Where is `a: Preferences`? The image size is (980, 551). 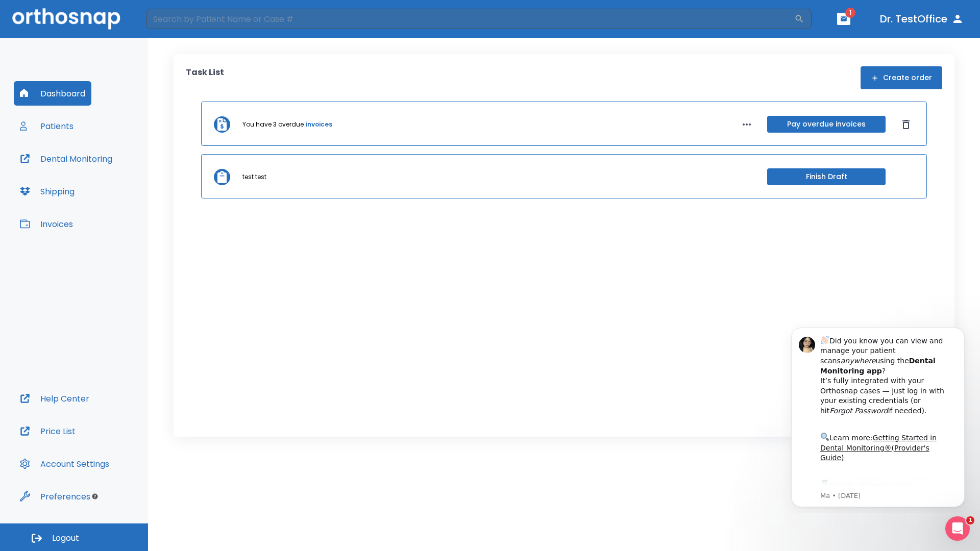 a: Preferences is located at coordinates (55, 497).